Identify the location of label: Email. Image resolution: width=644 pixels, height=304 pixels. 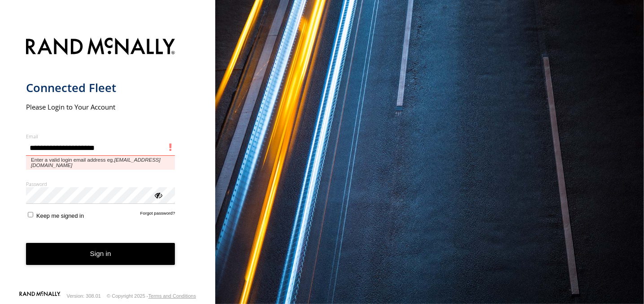
(101, 136).